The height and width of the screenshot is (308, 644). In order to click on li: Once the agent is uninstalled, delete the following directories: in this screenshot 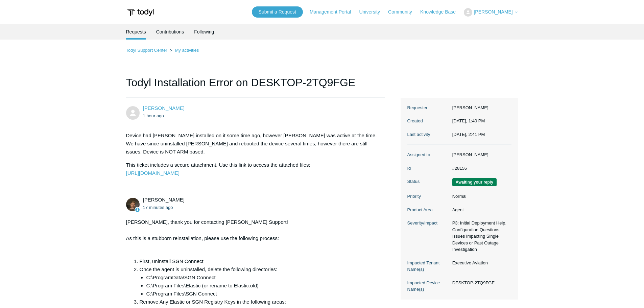, I will do `click(259, 282)`.